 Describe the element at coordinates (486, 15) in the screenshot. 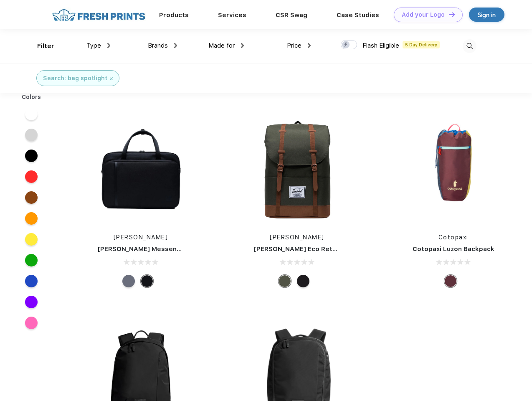

I see `div: Sign in` at that location.